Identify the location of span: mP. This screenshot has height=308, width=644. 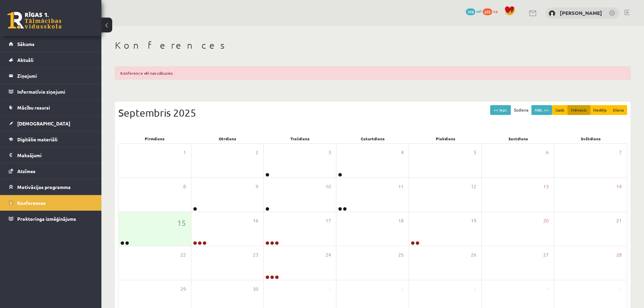
(479, 11).